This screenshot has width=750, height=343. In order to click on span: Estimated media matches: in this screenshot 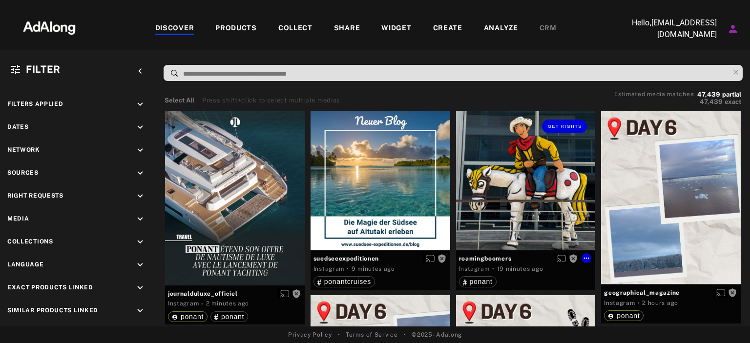, I will do `click(655, 94)`.